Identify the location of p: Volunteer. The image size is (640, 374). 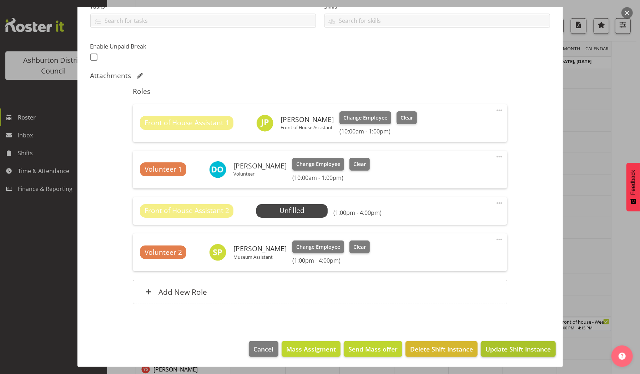
(260, 174).